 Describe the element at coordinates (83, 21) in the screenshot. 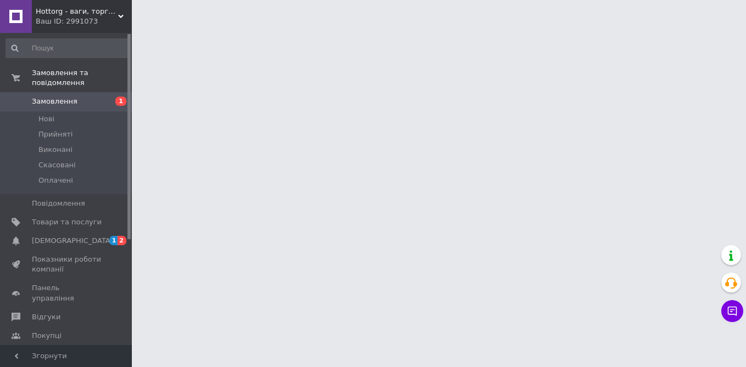

I see `div: Ваш ID: 2991073` at that location.